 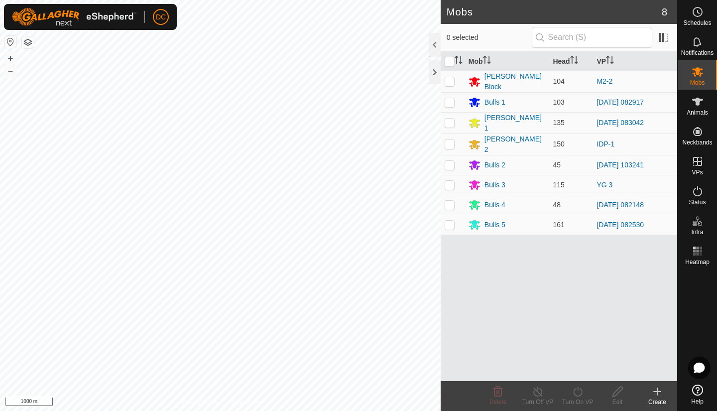 What do you see at coordinates (495, 225) in the screenshot?
I see `div: Bulls 5` at bounding box center [495, 225].